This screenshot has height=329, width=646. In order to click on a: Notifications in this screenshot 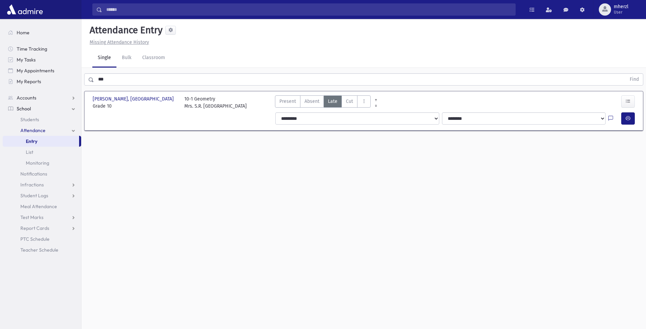, I will do `click(42, 174)`.